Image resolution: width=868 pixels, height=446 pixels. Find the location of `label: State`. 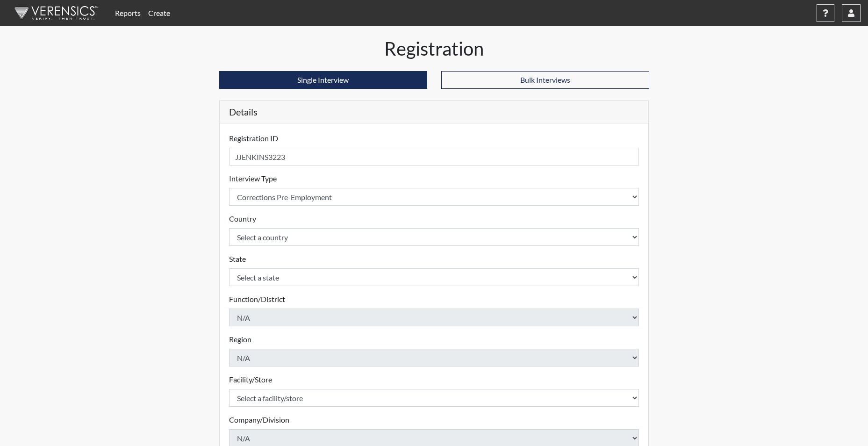

label: State is located at coordinates (237, 259).